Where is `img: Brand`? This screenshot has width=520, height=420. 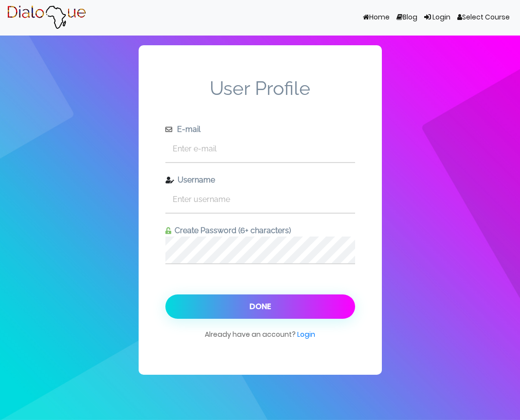
img: Brand is located at coordinates (46, 18).